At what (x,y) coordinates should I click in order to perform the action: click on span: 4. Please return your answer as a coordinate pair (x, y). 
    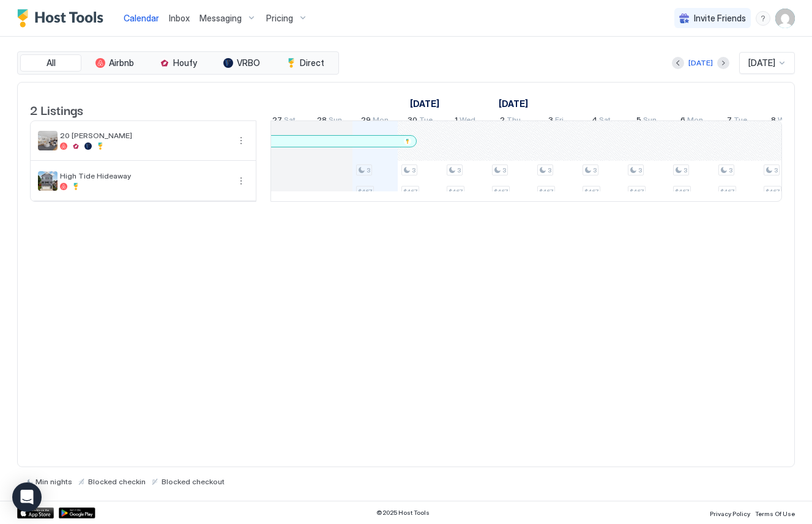
    Looking at the image, I should click on (594, 121).